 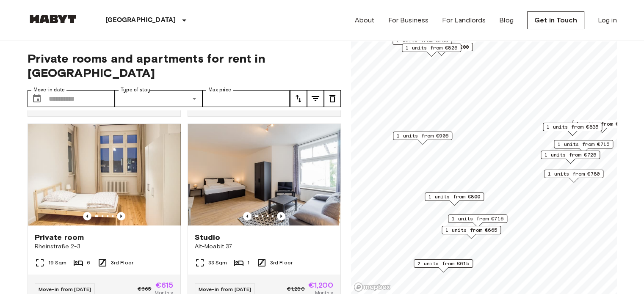 What do you see at coordinates (455, 197) in the screenshot?
I see `span: 1 units from €800` at bounding box center [455, 197].